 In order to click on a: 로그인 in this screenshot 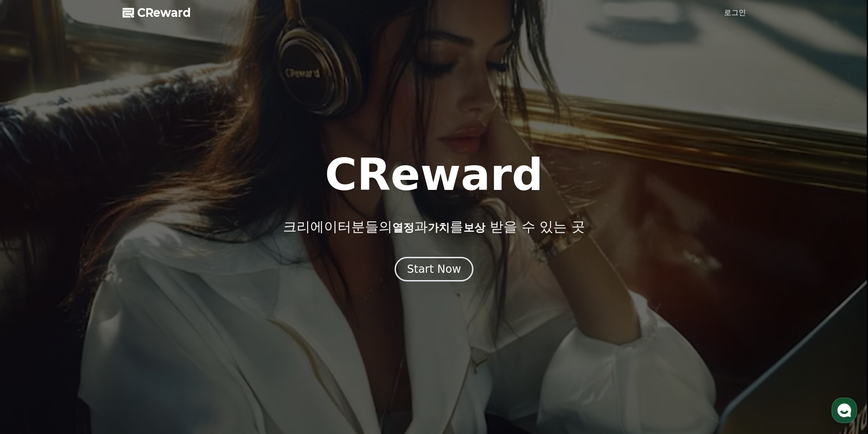, I will do `click(735, 13)`.